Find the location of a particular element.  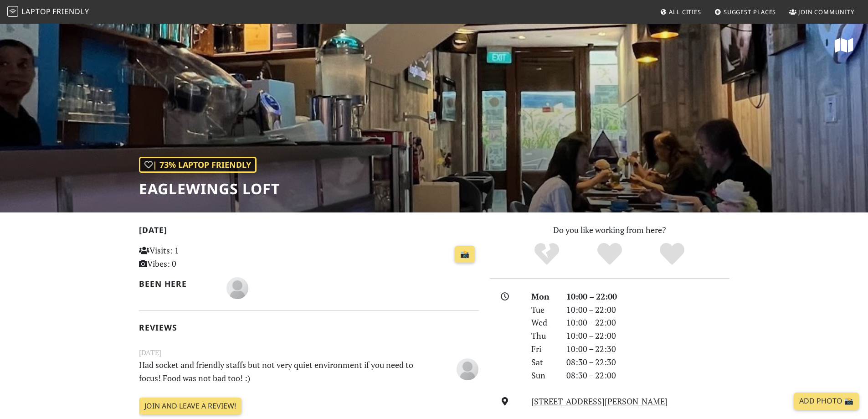

span: Laptop is located at coordinates (36, 12).